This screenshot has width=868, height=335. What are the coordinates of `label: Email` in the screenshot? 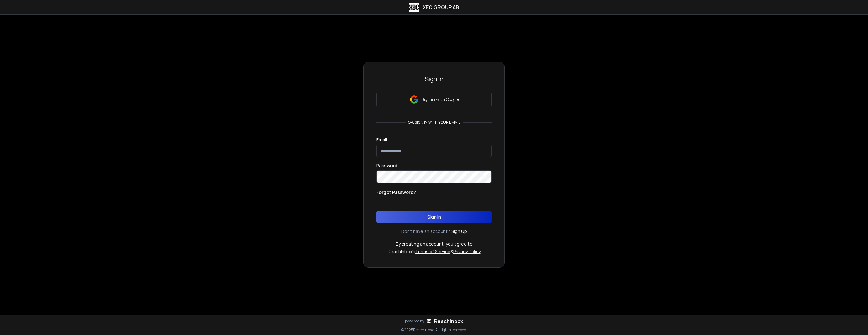 It's located at (381, 140).